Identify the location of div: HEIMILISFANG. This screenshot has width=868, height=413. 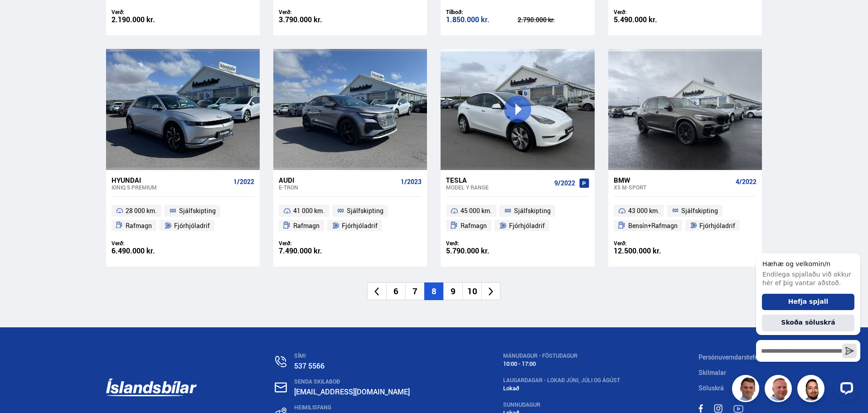
(359, 408).